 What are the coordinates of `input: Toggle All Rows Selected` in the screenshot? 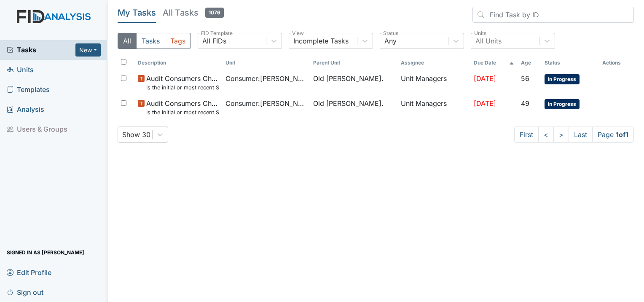 It's located at (123, 62).